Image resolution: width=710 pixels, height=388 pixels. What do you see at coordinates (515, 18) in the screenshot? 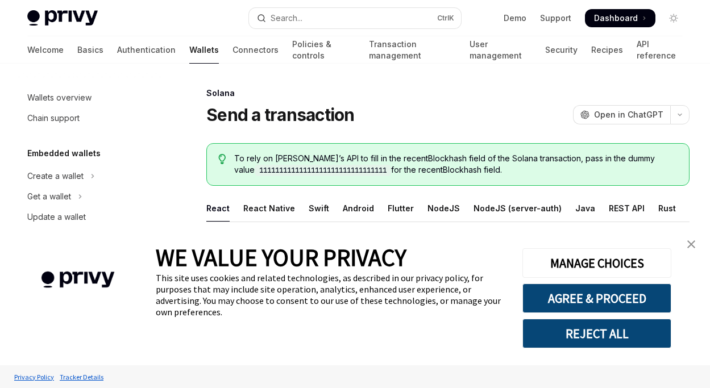
I see `a: Demo` at bounding box center [515, 18].